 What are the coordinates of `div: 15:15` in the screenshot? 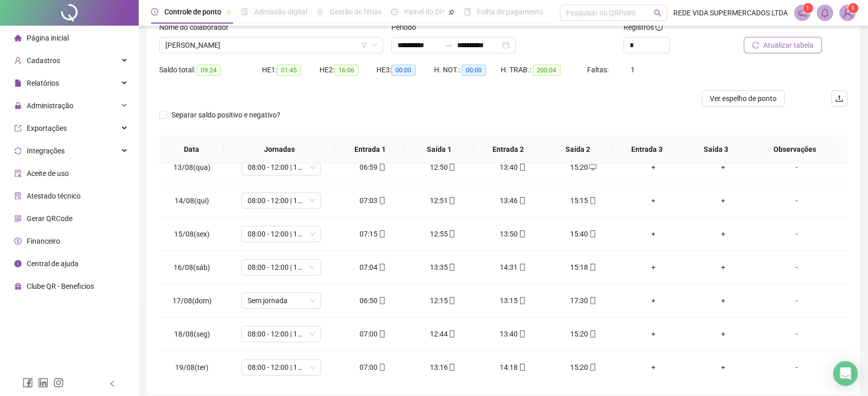 It's located at (583, 201).